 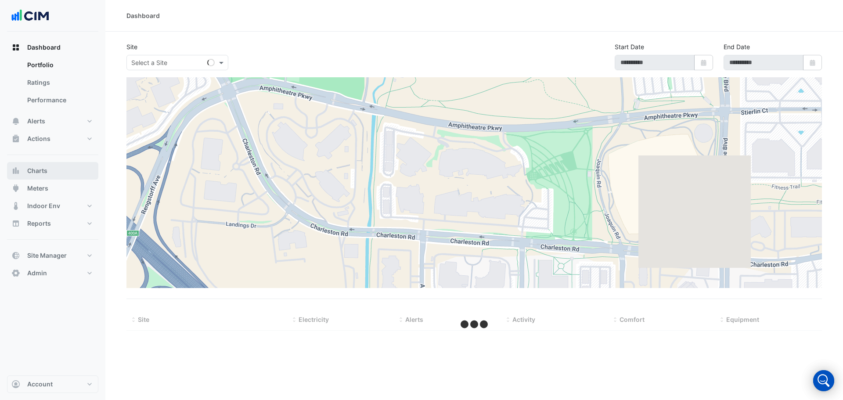 I want to click on button: Site Manager, so click(x=53, y=255).